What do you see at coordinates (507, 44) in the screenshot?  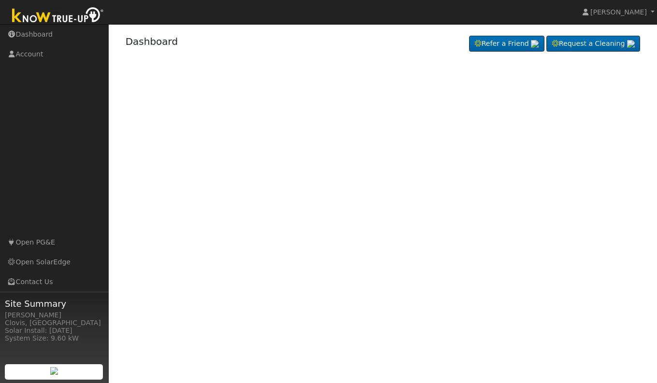 I see `a: Refer a Friend` at bounding box center [507, 44].